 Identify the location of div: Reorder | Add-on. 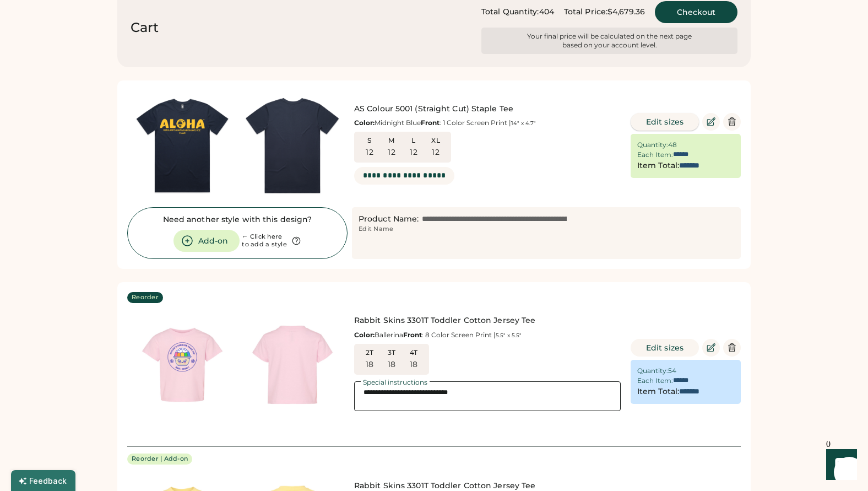
(160, 459).